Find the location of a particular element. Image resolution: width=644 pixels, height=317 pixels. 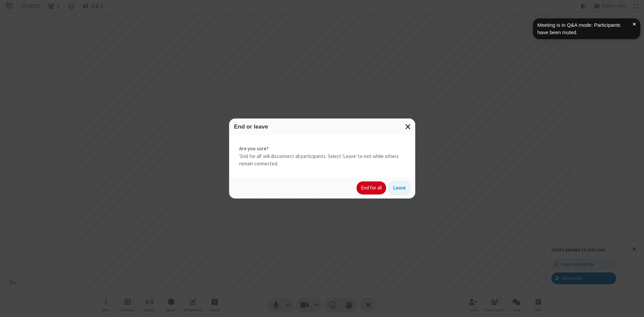

button: Close modal is located at coordinates (408, 127).